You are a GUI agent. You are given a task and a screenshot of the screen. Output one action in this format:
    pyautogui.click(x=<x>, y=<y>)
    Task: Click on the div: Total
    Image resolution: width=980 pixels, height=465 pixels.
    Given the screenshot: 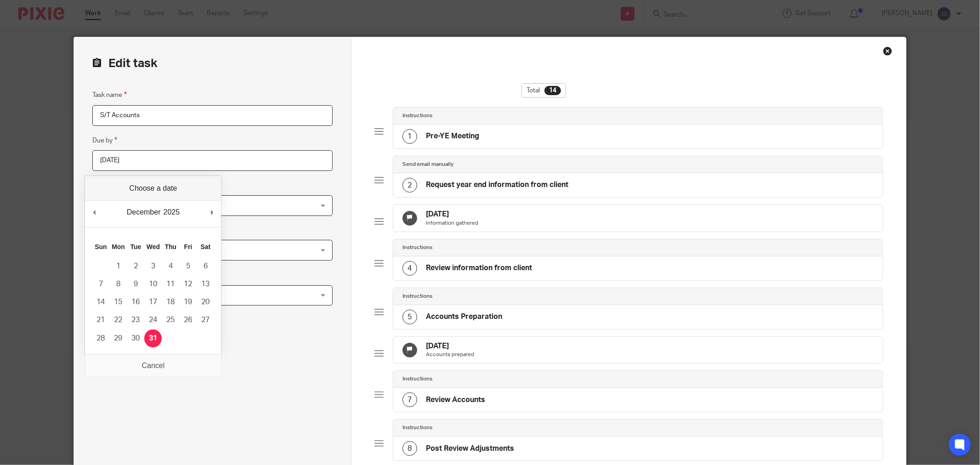 What is the action you would take?
    pyautogui.click(x=544, y=90)
    